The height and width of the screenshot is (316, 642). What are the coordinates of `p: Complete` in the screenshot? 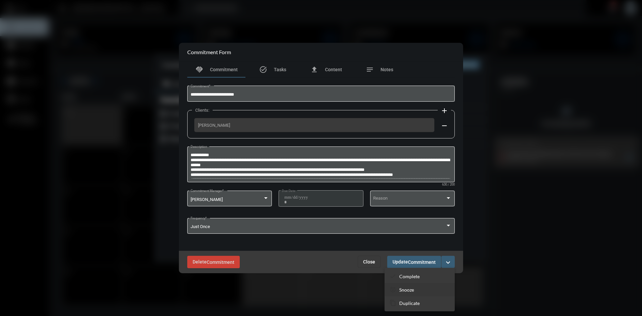 It's located at (409, 276).